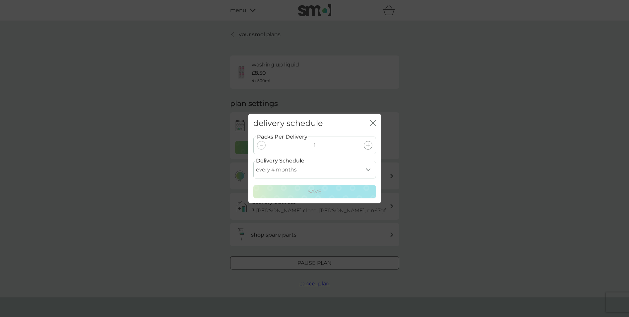  Describe the element at coordinates (280, 161) in the screenshot. I see `label: Delivery Schedule` at that location.